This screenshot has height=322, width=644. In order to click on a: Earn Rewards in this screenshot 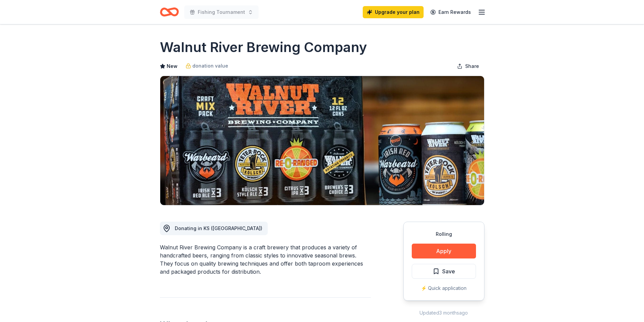, I will do `click(451, 12)`.